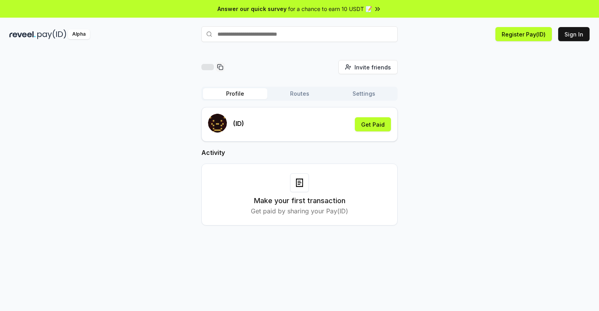  I want to click on button: Invite friends, so click(368, 67).